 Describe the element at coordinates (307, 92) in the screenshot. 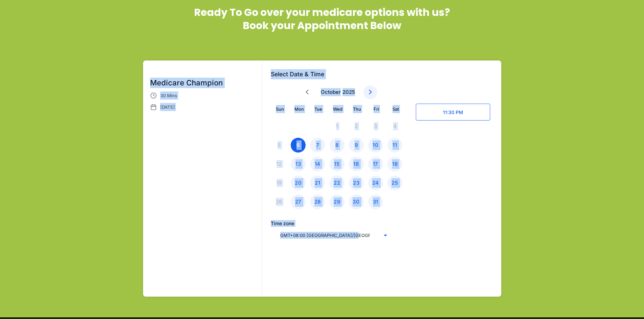

I see `button: Previous month` at that location.